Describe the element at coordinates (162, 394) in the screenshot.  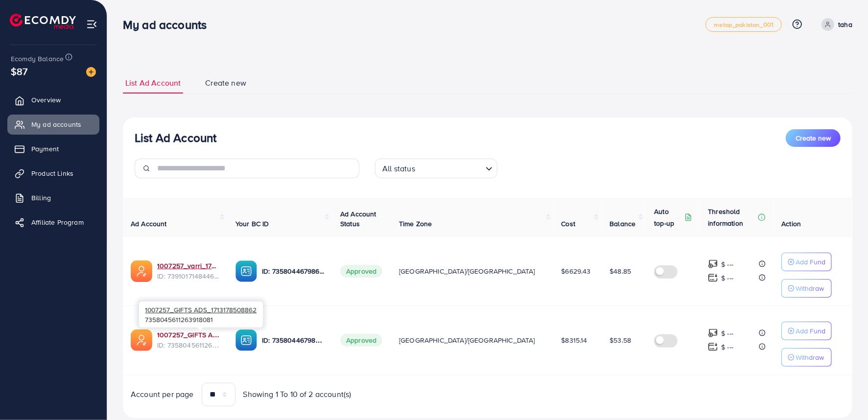
I see `span: Account per page` at that location.